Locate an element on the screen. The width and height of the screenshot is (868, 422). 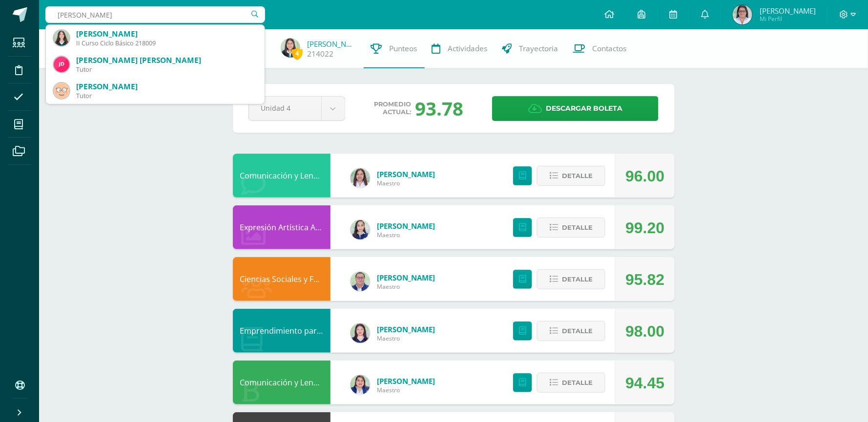
div: 98.00 is located at coordinates (644, 332).